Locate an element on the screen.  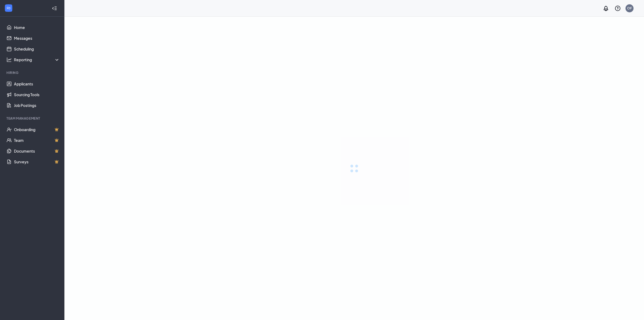
a: SurveysCrown is located at coordinates (37, 161).